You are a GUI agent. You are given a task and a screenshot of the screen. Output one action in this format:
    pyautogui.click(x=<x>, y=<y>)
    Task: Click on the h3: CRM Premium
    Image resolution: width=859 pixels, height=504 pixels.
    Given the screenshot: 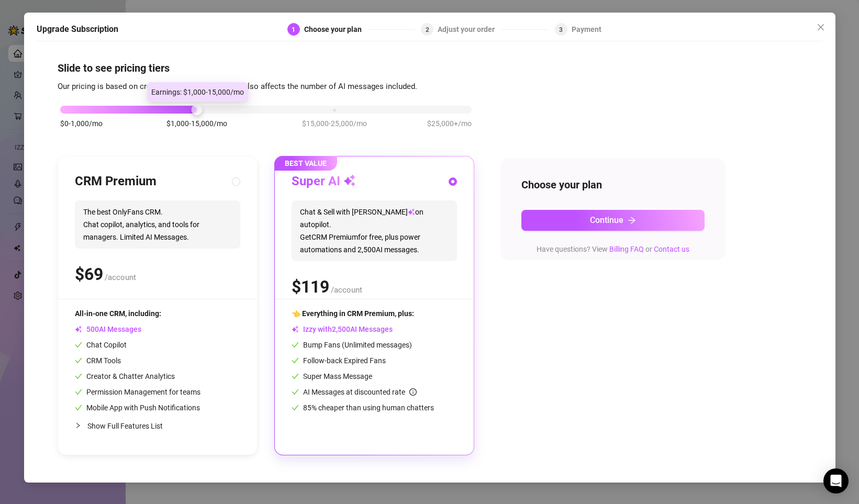 What is the action you would take?
    pyautogui.click(x=115, y=182)
    